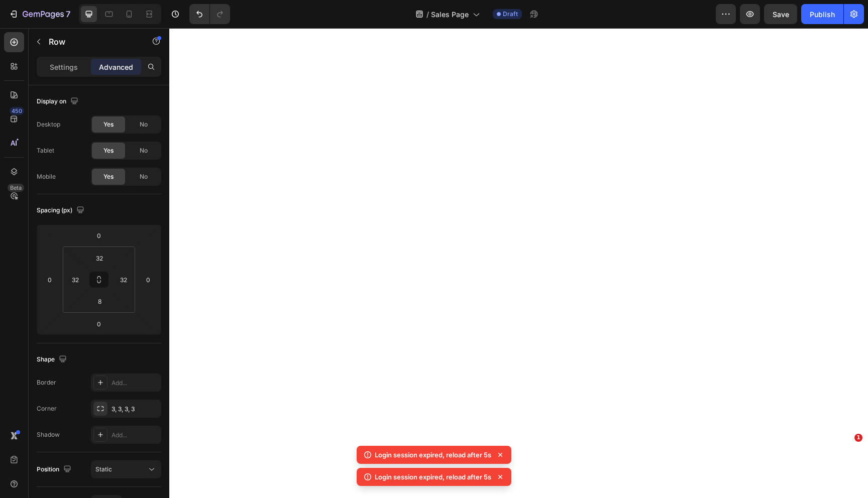 The height and width of the screenshot is (498, 868). Describe the element at coordinates (100, 301) in the screenshot. I see `input: 8px` at that location.